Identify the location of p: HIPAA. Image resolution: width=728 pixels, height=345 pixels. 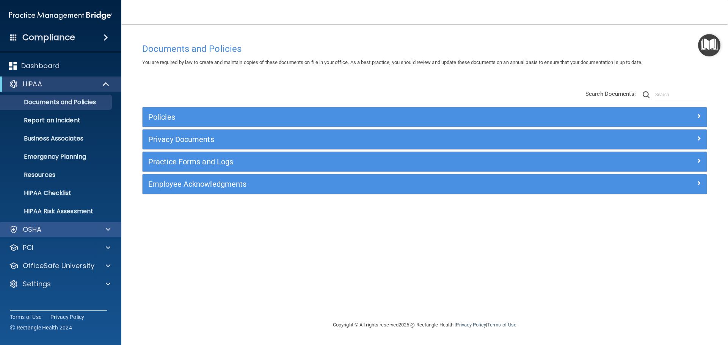
(32, 84).